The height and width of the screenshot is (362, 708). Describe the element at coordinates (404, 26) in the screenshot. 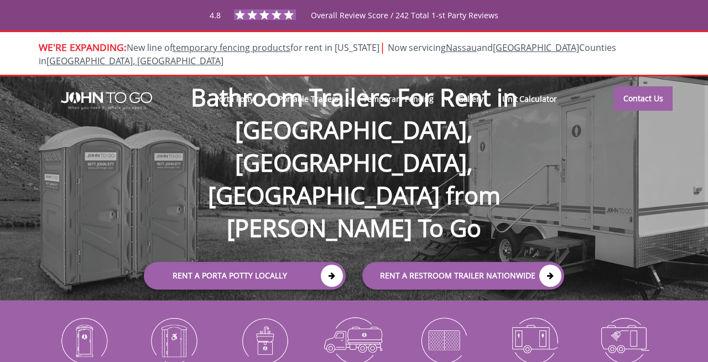

I see `span: Overall Review Score / 242 Total 1-st Party Reviews` at that location.